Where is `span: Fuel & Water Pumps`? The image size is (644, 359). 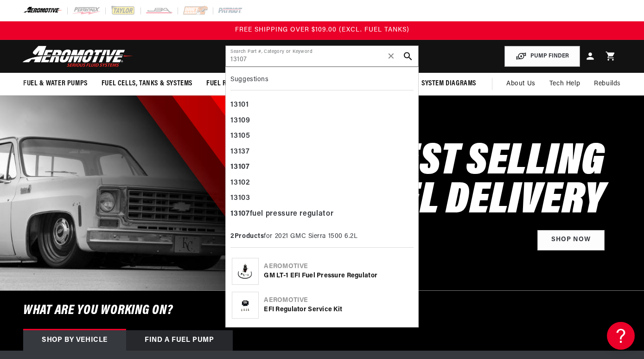
span: Fuel & Water Pumps is located at coordinates (55, 84).